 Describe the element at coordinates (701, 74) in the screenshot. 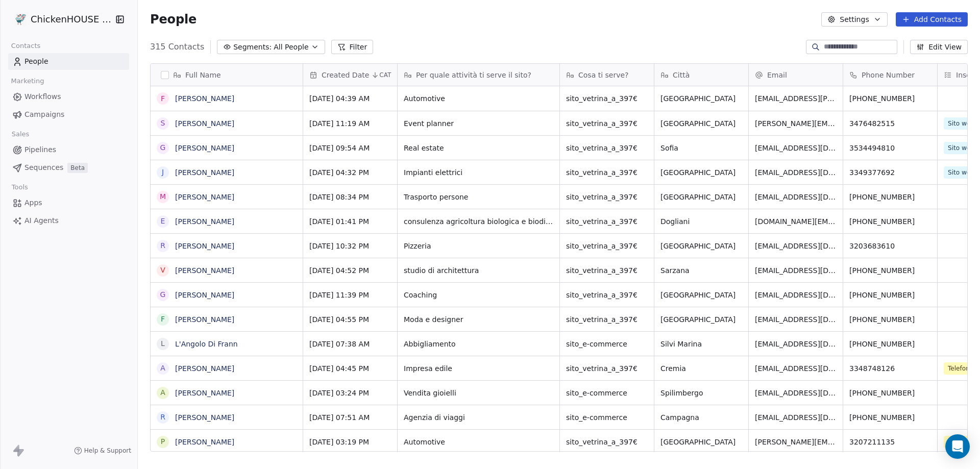

I see `div: Città` at that location.